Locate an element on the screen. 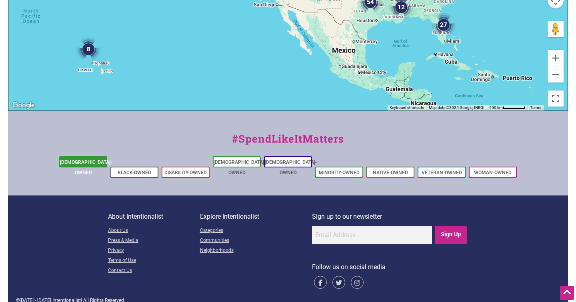  p: Sign up to our newsletter is located at coordinates (390, 216).